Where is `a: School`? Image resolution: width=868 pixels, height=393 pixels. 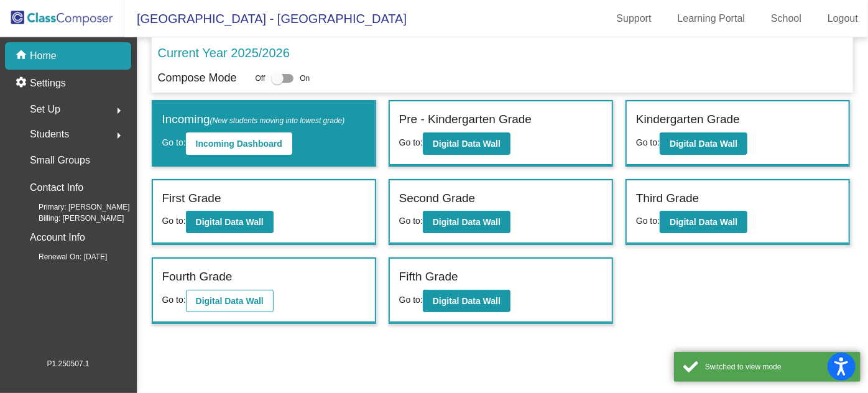
a: School is located at coordinates (786, 19).